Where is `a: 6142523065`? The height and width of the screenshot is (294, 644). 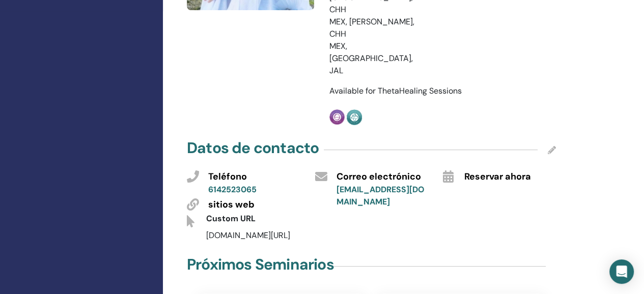 a: 6142523065 is located at coordinates (232, 189).